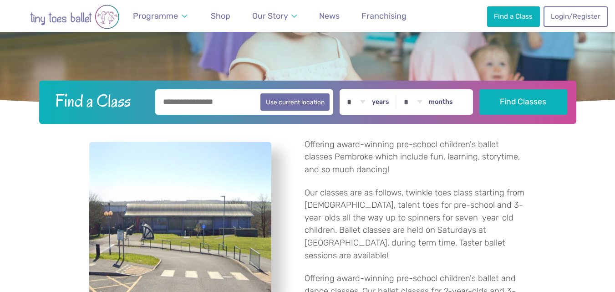 The image size is (615, 292). What do you see at coordinates (384, 15) in the screenshot?
I see `span: Franchising` at bounding box center [384, 15].